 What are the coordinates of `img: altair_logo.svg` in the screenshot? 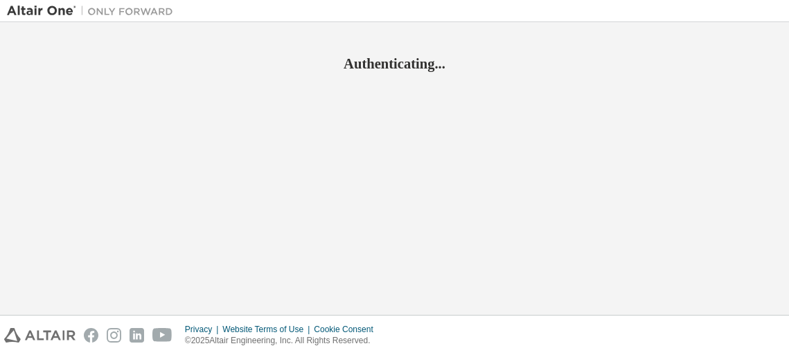 It's located at (39, 335).